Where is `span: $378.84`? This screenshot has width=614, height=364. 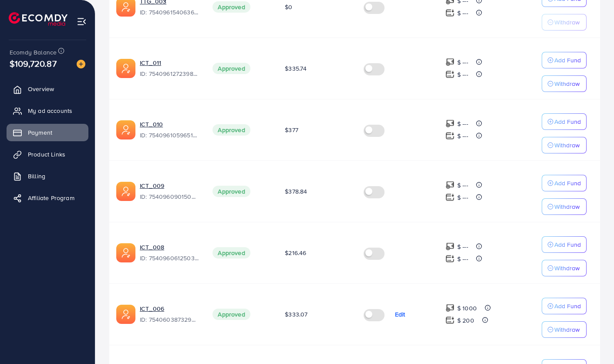
span: $378.84 is located at coordinates (296, 191).